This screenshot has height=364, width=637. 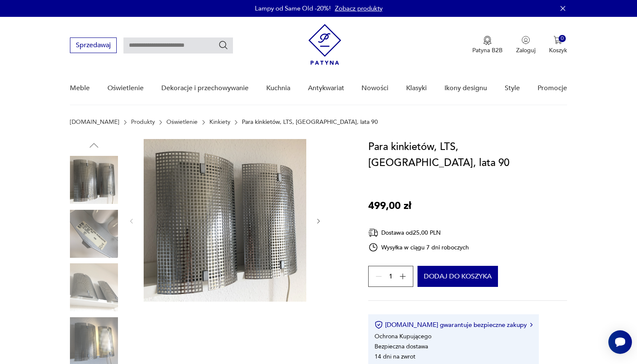 What do you see at coordinates (220, 122) in the screenshot?
I see `a: Kinkiety` at bounding box center [220, 122].